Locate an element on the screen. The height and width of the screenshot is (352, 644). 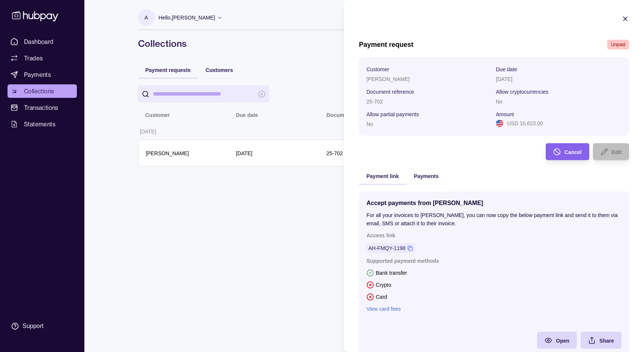
p: USD 10,623.00 is located at coordinates (525, 123).